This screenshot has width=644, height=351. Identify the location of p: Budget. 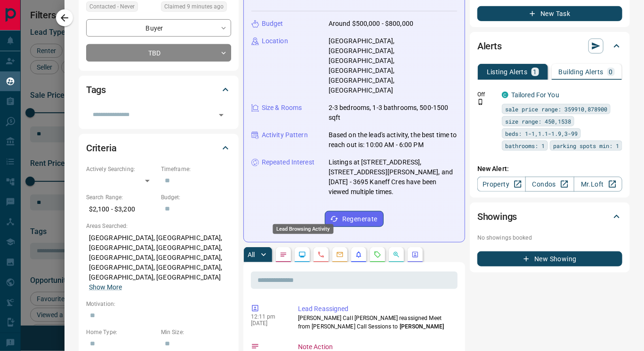
(272, 24).